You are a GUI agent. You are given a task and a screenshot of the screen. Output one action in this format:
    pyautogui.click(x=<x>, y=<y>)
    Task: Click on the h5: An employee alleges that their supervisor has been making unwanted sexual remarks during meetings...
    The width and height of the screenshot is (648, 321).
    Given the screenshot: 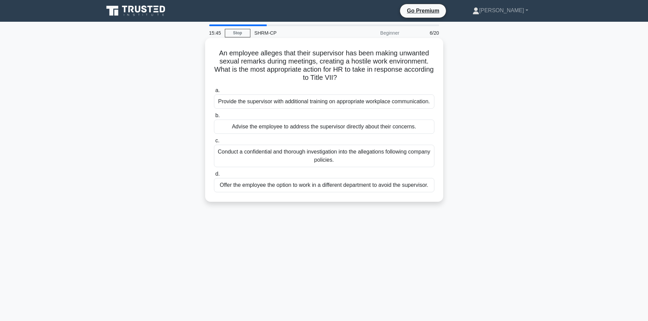 What is the action you would take?
    pyautogui.click(x=324, y=66)
    